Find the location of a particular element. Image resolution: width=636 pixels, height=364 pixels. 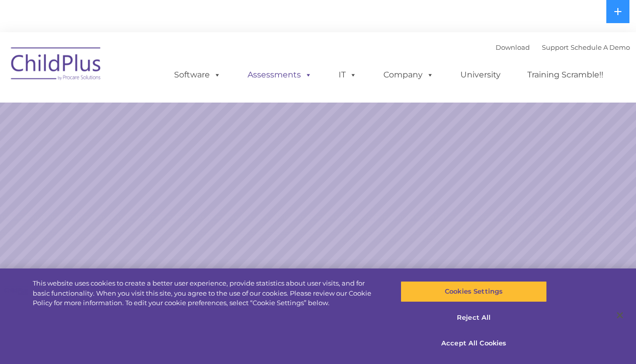

button: Cookies Settings is located at coordinates (473, 292).